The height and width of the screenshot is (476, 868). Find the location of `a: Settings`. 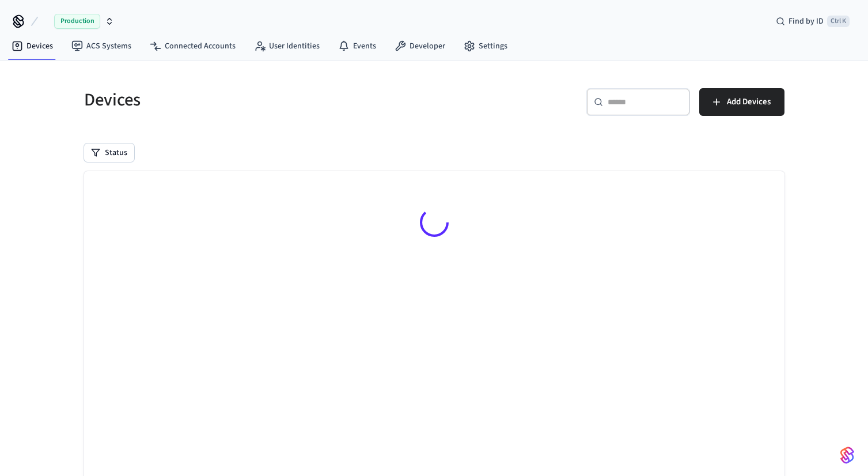

a: Settings is located at coordinates (485, 46).